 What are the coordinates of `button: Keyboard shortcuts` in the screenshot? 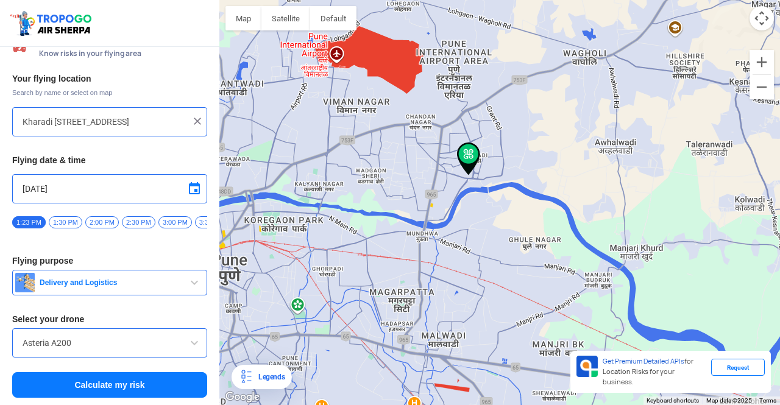 It's located at (672, 401).